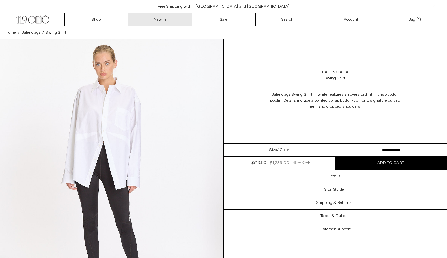  I want to click on a: Search, so click(287, 20).